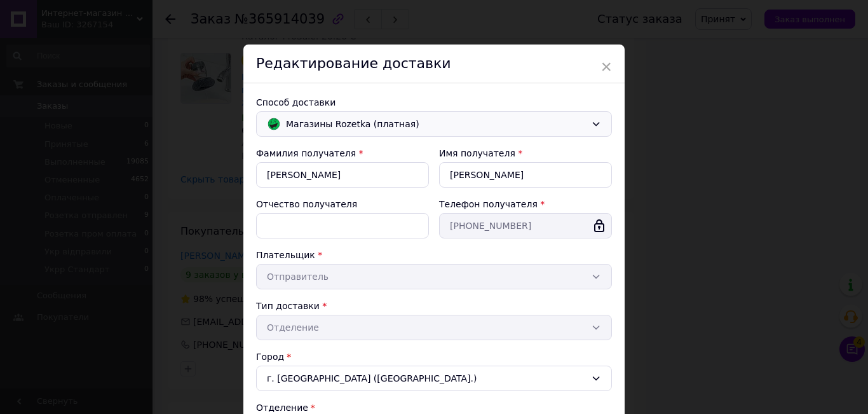  What do you see at coordinates (434, 103) in the screenshot?
I see `div: Способ доставки` at bounding box center [434, 103].